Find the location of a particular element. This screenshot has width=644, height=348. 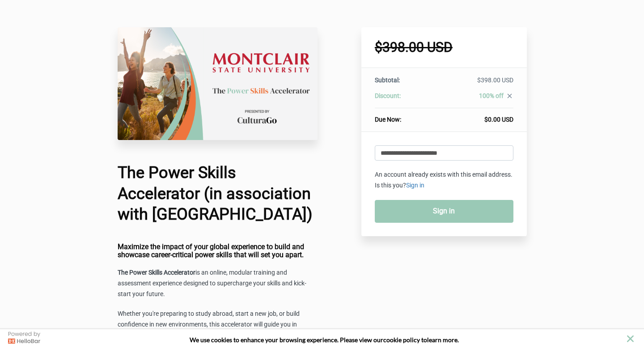

p: Whether you're preparing to study abroad, start a new job, or build confidence in new environment... is located at coordinates (218, 325).